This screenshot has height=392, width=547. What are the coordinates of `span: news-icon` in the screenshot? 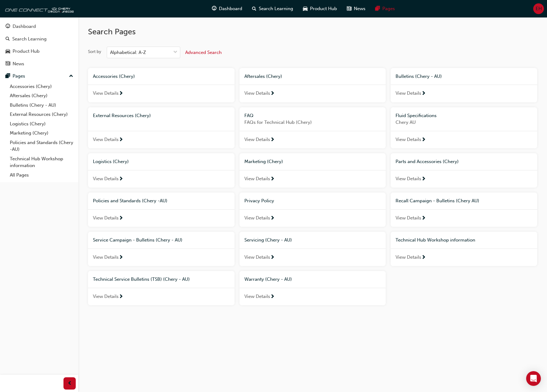 It's located at (8, 64).